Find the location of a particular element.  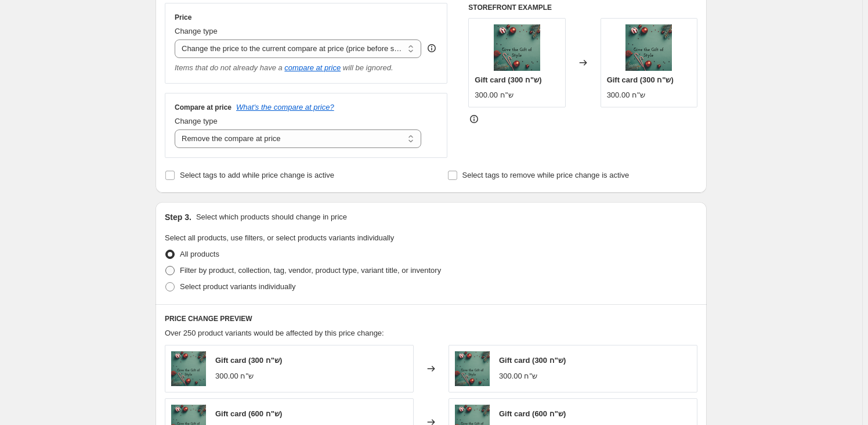

i: What's the compare at price? is located at coordinates (285, 107).